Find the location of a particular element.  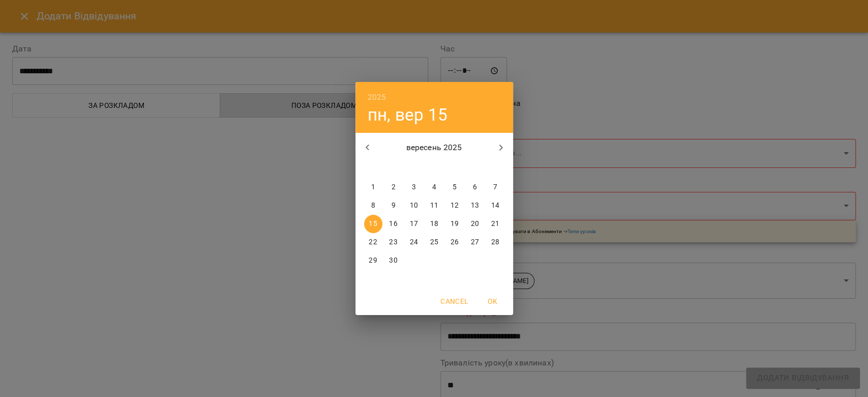

p: 8 is located at coordinates (373, 206).